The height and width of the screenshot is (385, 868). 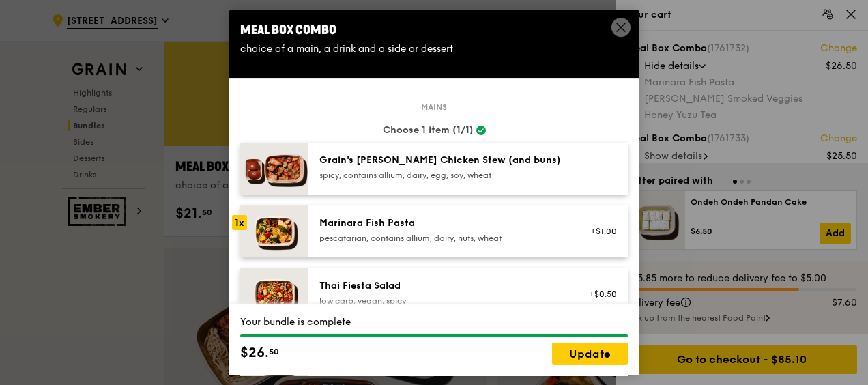 What do you see at coordinates (442, 286) in the screenshot?
I see `div: Thai Fiesta Salad` at bounding box center [442, 286].